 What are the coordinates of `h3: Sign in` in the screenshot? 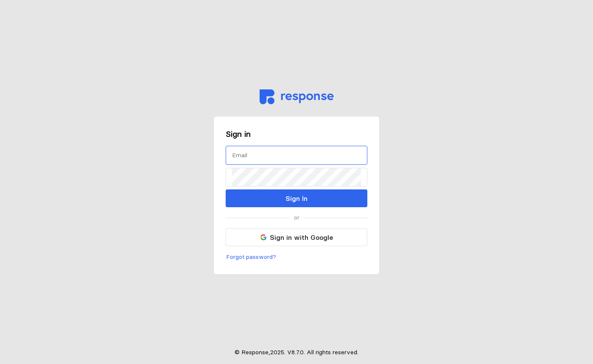 It's located at (296, 134).